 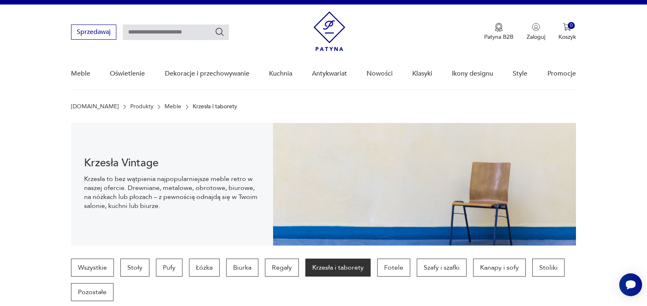 What do you see at coordinates (561, 73) in the screenshot?
I see `a: Promocje` at bounding box center [561, 73].